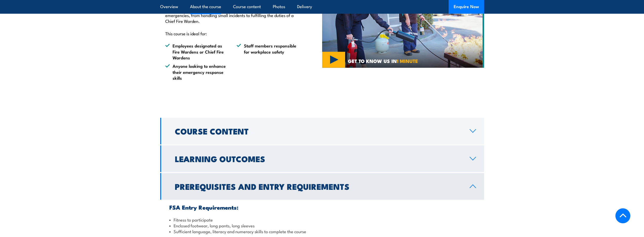 The image size is (644, 237). Describe the element at coordinates (318, 186) in the screenshot. I see `h2: Prerequisites and Entry Requirements` at that location.